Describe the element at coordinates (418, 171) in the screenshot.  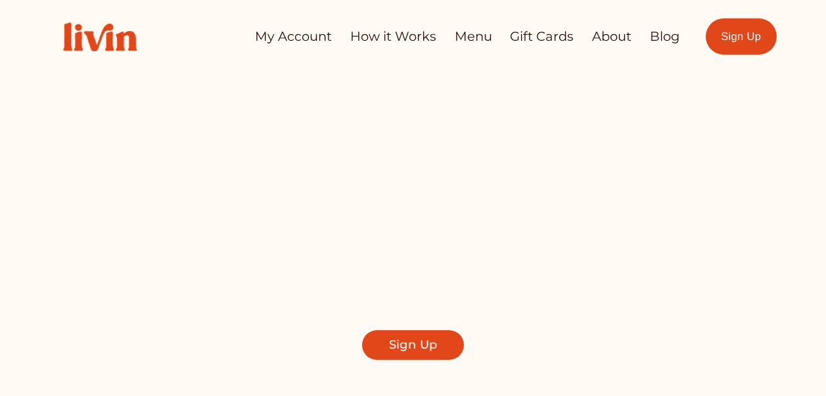
I see `span: Let us Take Dinner off Your Plate` at that location.